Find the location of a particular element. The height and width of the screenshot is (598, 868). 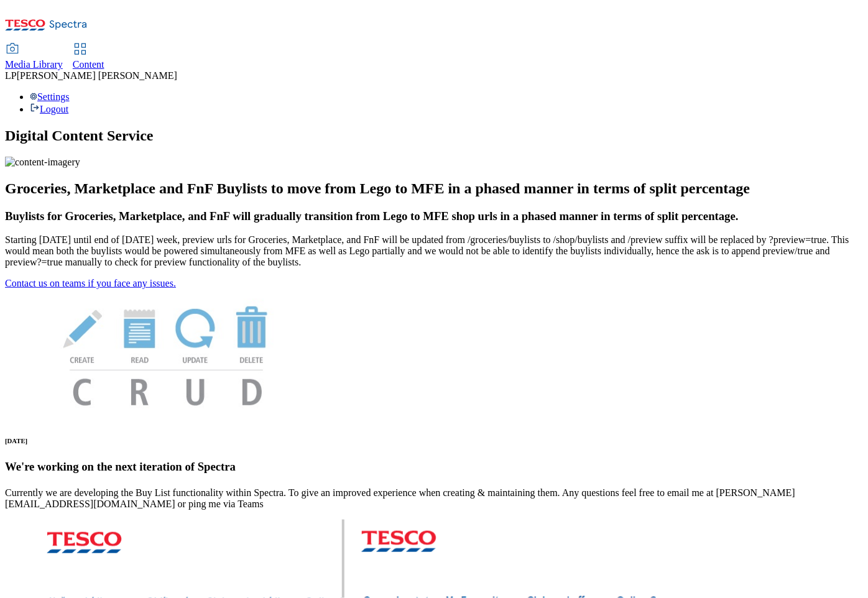

a: Contact us on teams if you face any issues. is located at coordinates (90, 282).